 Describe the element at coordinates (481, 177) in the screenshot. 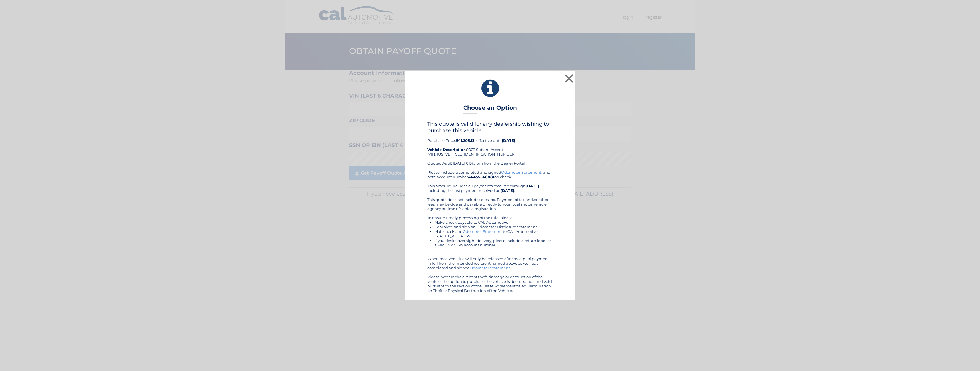

I see `b: 44455540881` at that location.